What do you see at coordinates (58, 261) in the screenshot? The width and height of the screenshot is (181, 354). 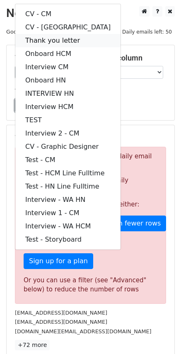 I see `a: Sign up for a plan` at bounding box center [58, 261].